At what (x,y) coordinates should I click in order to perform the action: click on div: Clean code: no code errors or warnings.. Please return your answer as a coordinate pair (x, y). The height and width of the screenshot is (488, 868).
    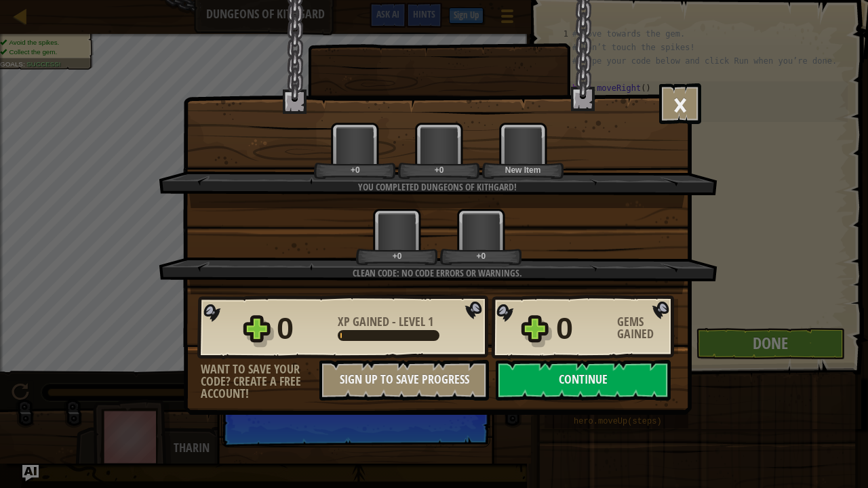
    Looking at the image, I should click on (437, 273).